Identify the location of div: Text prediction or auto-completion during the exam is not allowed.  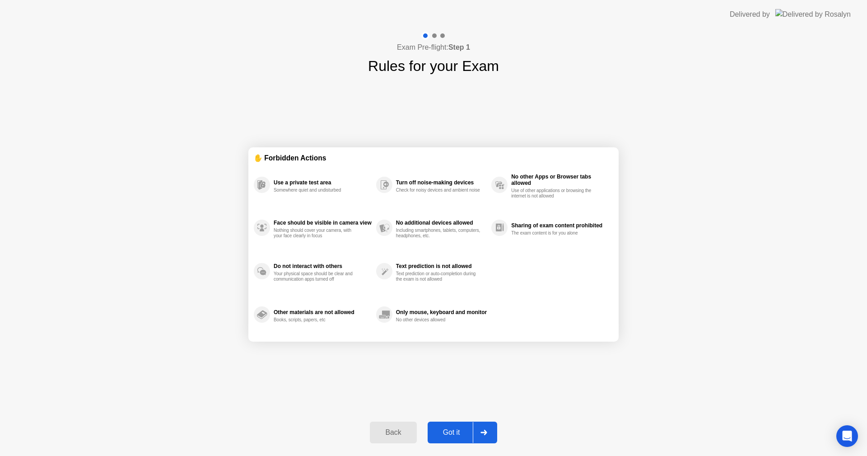
(438, 276).